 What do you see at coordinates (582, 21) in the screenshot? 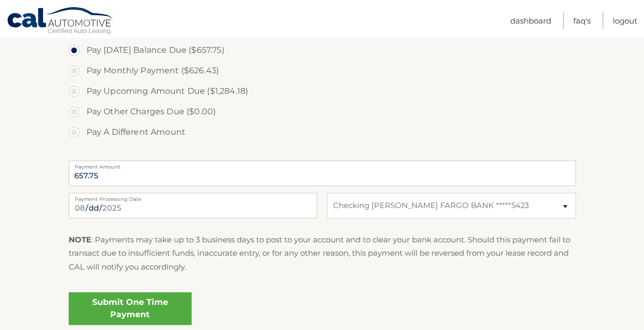
I see `a: FAQ's` at bounding box center [582, 21].